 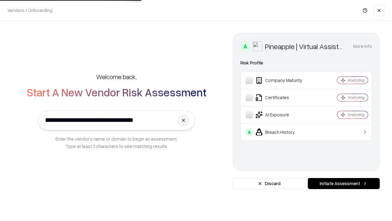 I want to click on button: Discard, so click(x=269, y=183).